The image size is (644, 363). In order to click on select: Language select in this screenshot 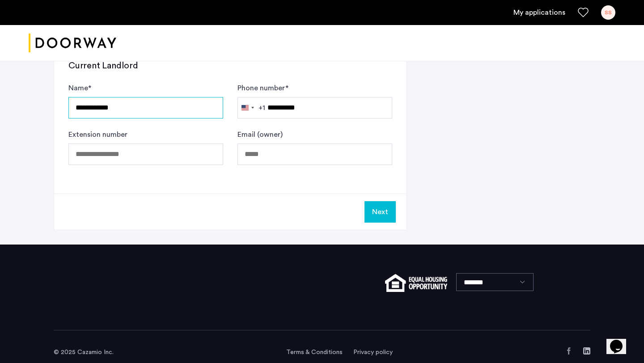, I will do `click(494, 282)`.